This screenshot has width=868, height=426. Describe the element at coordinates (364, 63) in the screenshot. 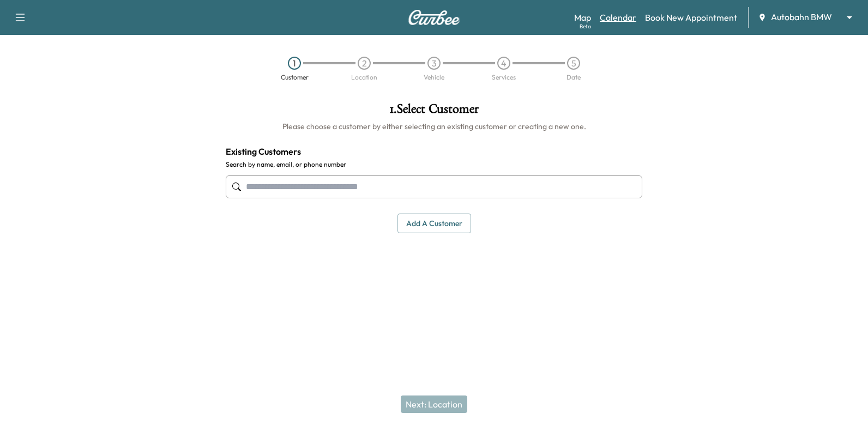

I see `div: 2` at that location.